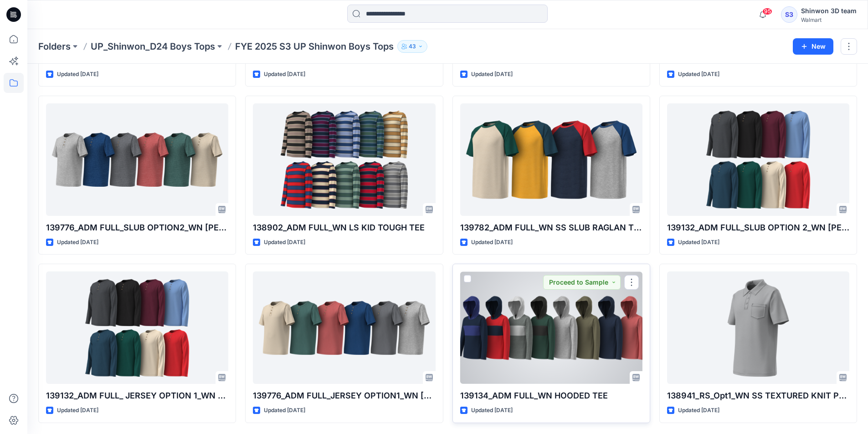  Describe the element at coordinates (551, 227) in the screenshot. I see `p: 139782_ADM FULL_WN SS SLUB RAGLAN TEE` at that location.